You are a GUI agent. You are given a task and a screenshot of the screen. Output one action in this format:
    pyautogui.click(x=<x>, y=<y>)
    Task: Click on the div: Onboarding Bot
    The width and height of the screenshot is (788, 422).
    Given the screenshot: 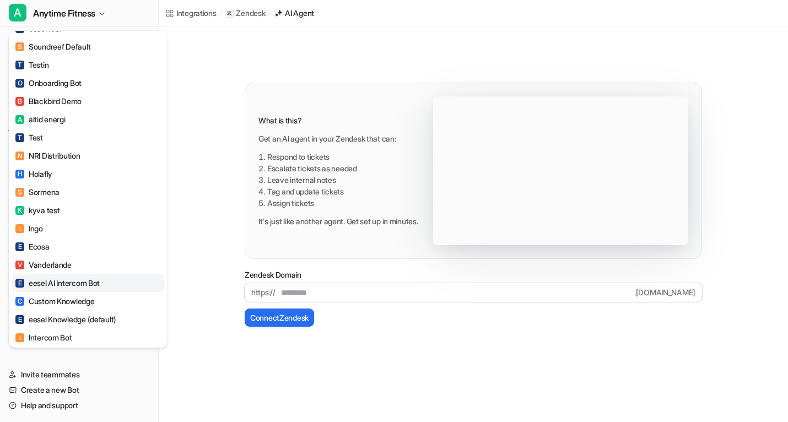 What is the action you would take?
    pyautogui.click(x=48, y=83)
    